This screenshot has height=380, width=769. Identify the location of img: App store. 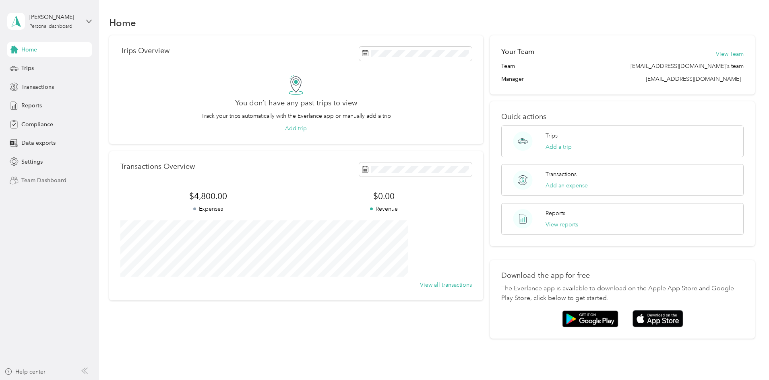
(658, 319).